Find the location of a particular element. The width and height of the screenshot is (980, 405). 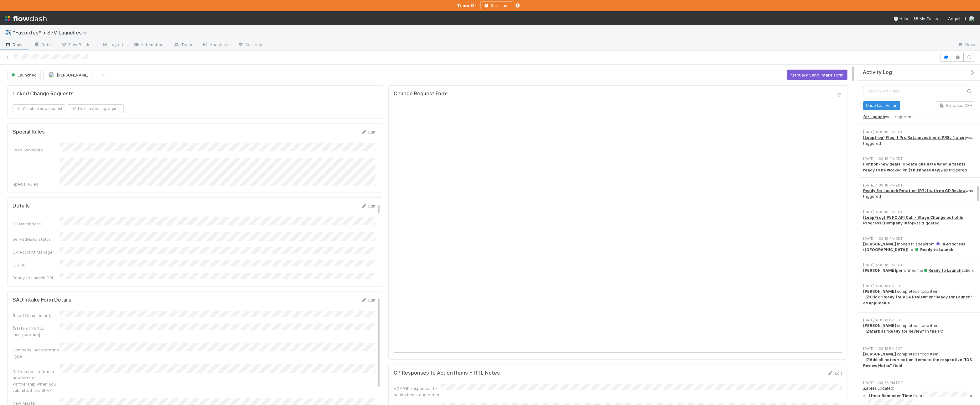

button: Link an existingrequest is located at coordinates (95, 109).